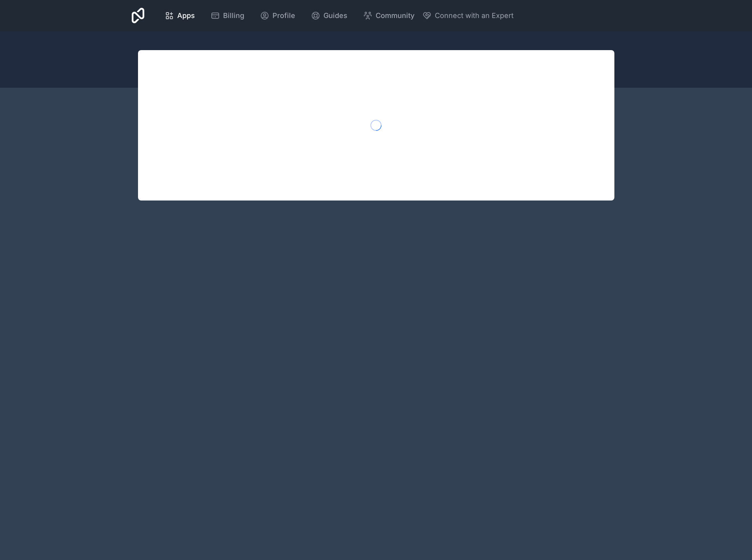 This screenshot has height=560, width=752. Describe the element at coordinates (185, 16) in the screenshot. I see `span: Apps` at that location.